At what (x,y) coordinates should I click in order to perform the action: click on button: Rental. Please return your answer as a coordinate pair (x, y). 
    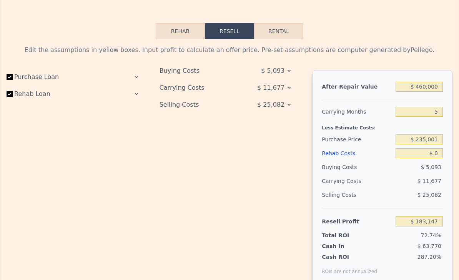
    Looking at the image, I should click on (279, 31).